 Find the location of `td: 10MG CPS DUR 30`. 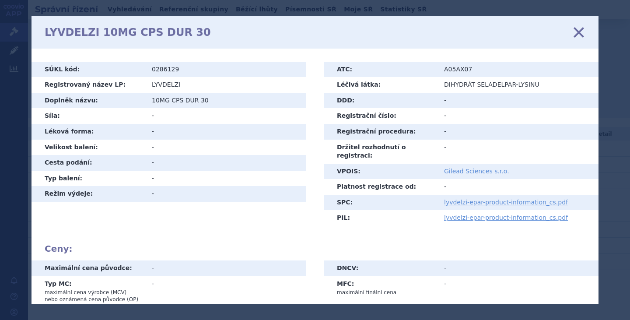

td: 10MG CPS DUR 30 is located at coordinates (226, 101).